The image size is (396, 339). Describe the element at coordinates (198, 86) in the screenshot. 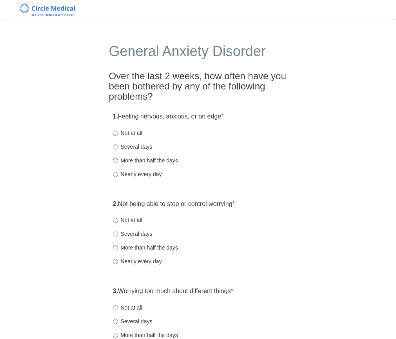

I see `h2: Over the last 2 weeks, how often have you been bothered by any of the following problems?` at that location.